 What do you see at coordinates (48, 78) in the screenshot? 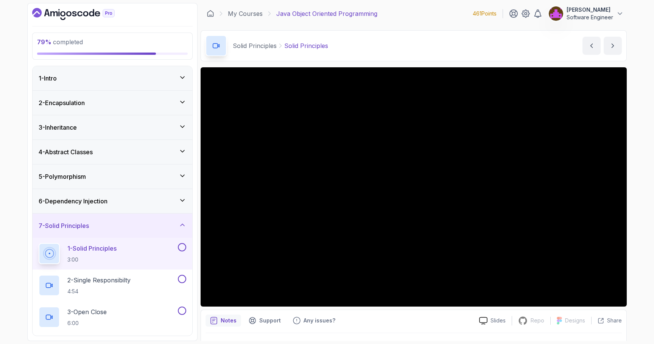
I see `h3: 1 - Intro` at bounding box center [48, 78].